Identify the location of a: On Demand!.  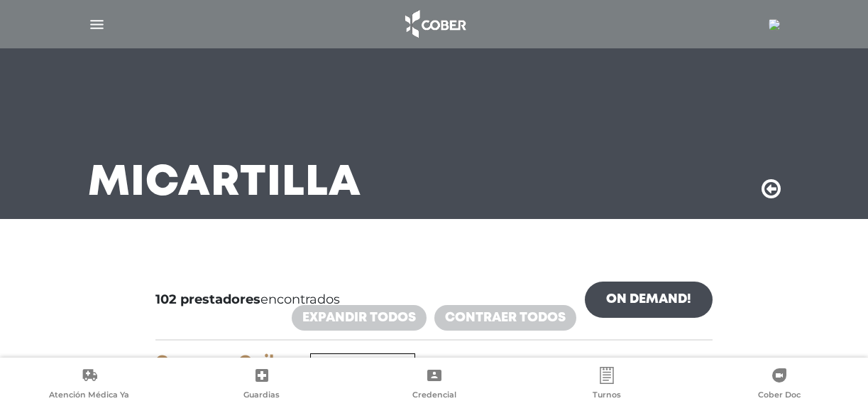
(648, 299).